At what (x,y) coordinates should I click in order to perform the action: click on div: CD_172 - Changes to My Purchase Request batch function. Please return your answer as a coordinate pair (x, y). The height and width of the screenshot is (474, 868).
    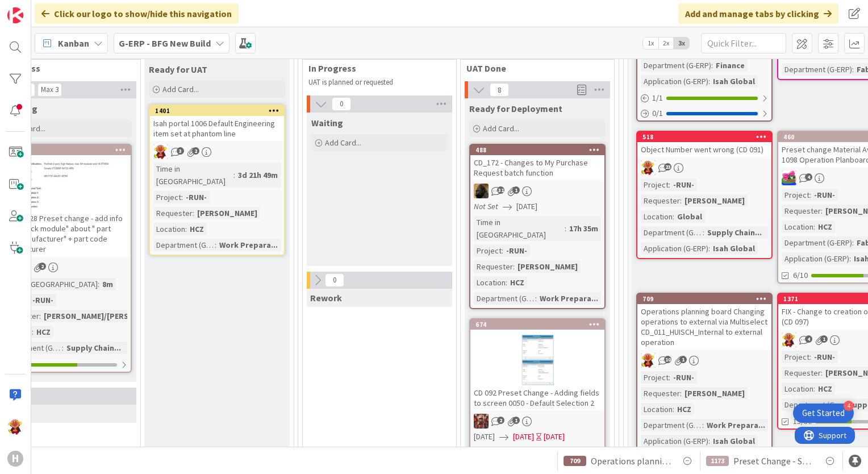
    Looking at the image, I should click on (537, 167).